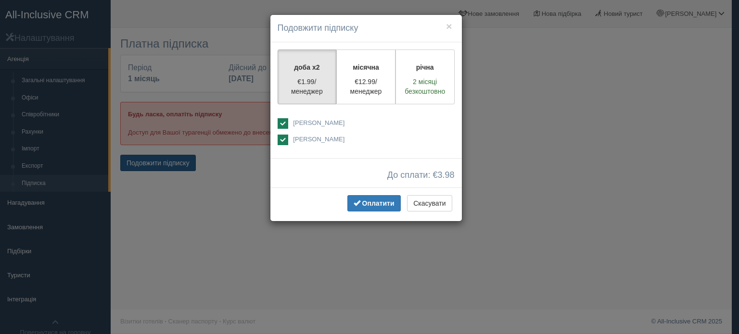 The height and width of the screenshot is (334, 739). What do you see at coordinates (307, 67) in the screenshot?
I see `p: доба x2` at bounding box center [307, 67].